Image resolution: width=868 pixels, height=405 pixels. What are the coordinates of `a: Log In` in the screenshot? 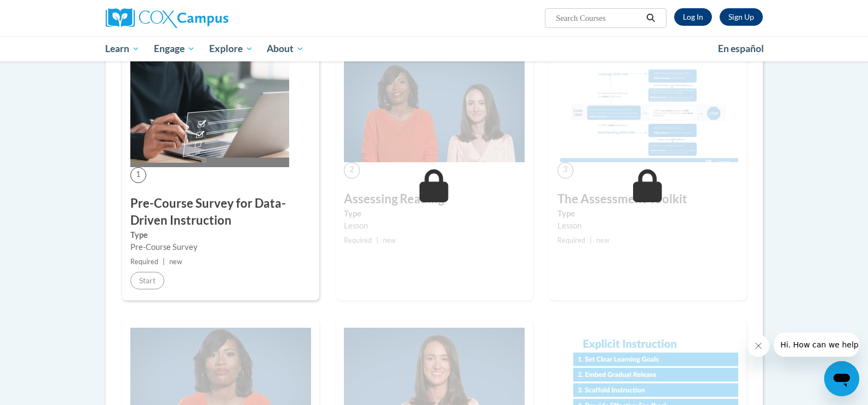 It's located at (693, 17).